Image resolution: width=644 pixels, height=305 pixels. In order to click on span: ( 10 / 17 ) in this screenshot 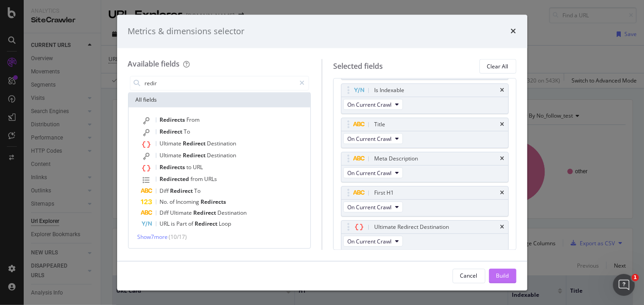, I will do `click(178, 237)`.